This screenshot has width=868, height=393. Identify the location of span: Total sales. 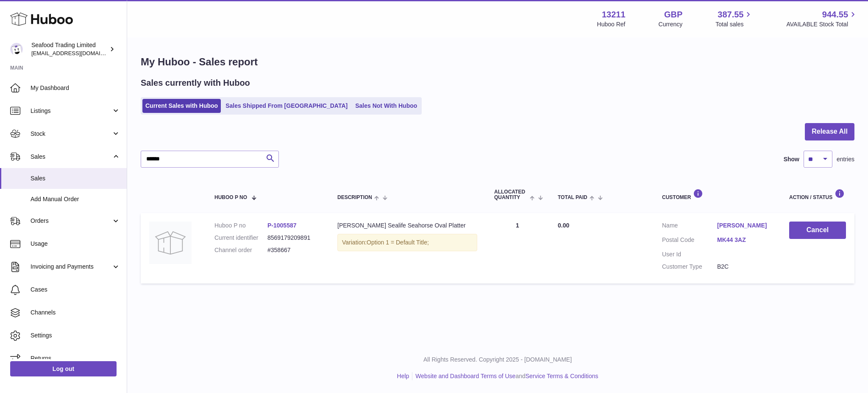
(734, 24).